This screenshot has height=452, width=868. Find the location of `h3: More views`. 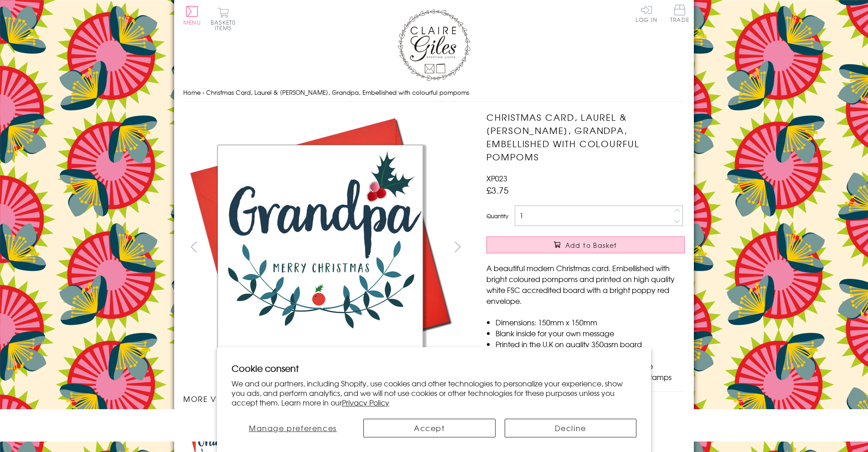

h3: More views is located at coordinates (325, 398).